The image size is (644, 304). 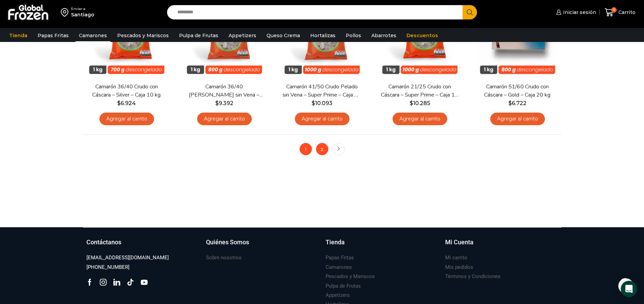 I want to click on a: Camarón 41/50 Crudo Pelado sin Vena – Super Prime – Caja 10 kg, so click(x=322, y=91).